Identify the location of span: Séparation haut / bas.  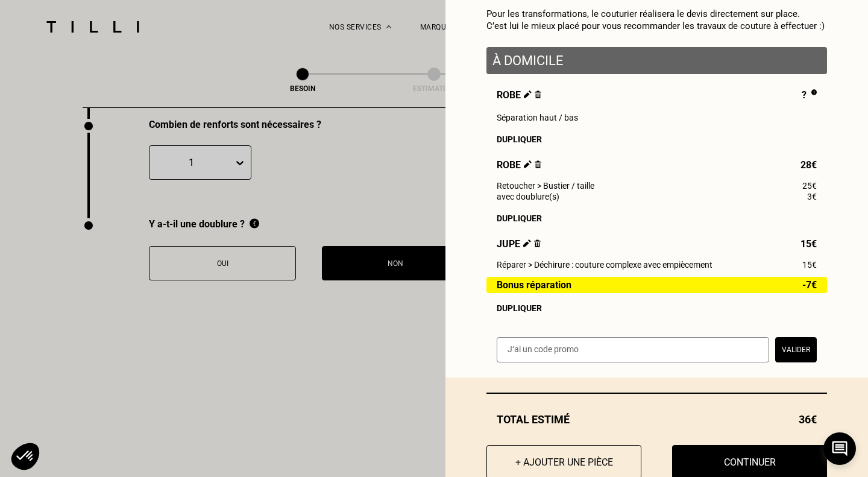
(538, 118).